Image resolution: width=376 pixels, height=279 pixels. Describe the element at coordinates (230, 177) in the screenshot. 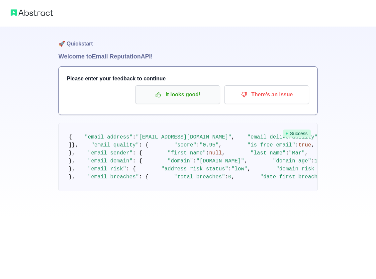

I see `span: 0` at that location.